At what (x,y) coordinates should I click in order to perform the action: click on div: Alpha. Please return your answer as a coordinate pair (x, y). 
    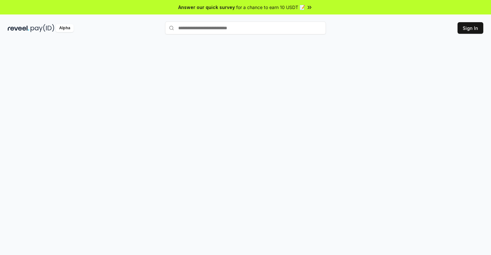
    Looking at the image, I should click on (65, 28).